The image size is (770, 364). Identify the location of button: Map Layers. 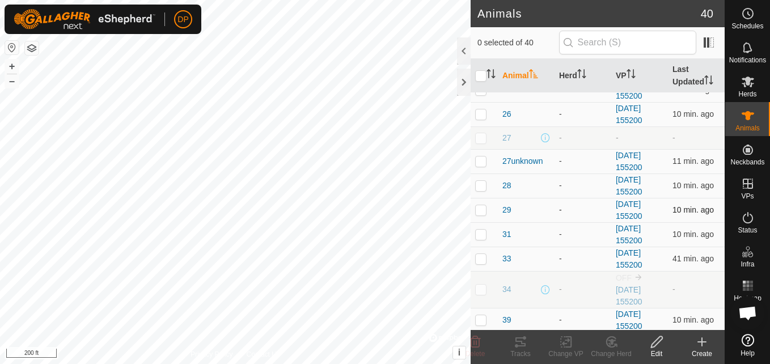
(32, 48).